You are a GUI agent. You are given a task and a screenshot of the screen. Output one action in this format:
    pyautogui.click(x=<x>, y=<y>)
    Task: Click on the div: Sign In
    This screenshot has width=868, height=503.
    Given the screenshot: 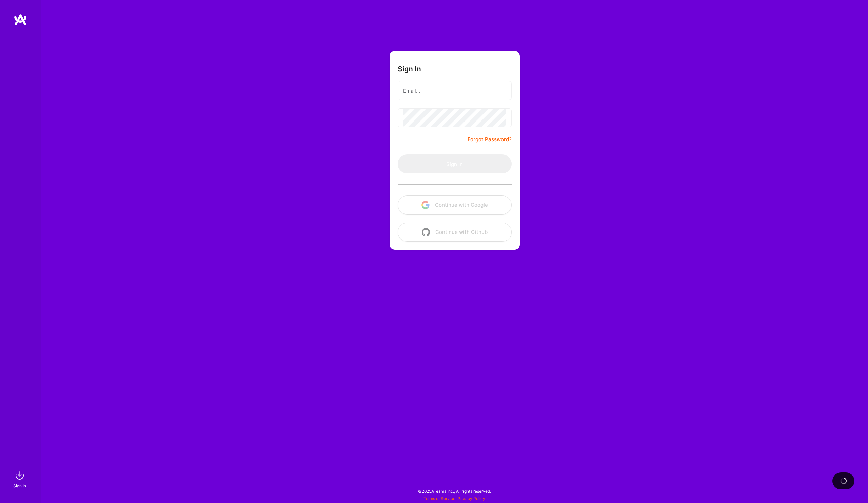 What is the action you would take?
    pyautogui.click(x=20, y=485)
    